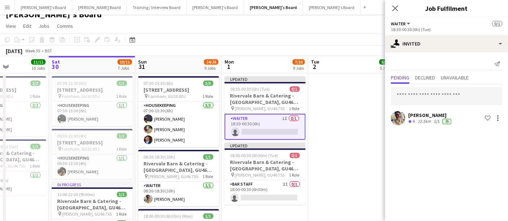 This screenshot has height=221, width=508. Describe the element at coordinates (208, 83) in the screenshot. I see `span: 3/3` at that location.